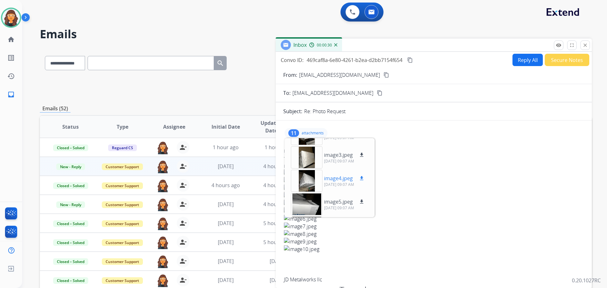  I want to click on div: From:, so click(434, 151).